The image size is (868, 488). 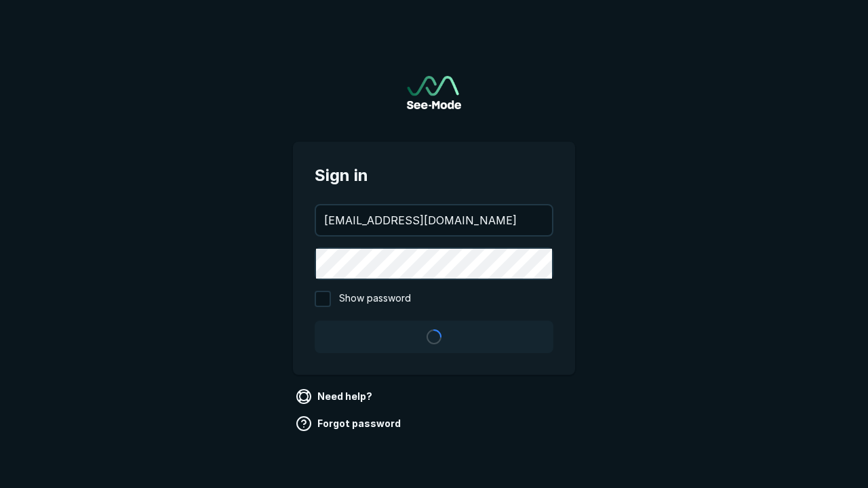 I want to click on input: your@email.com, so click(x=434, y=220).